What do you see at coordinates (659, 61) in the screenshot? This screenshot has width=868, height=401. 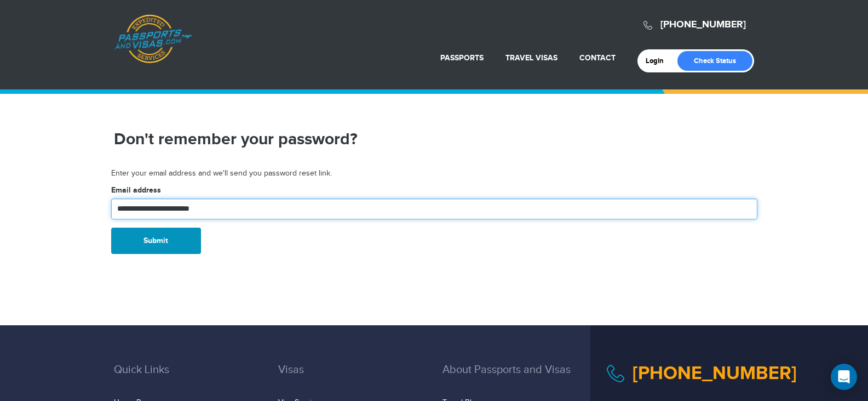 I see `a: Login` at bounding box center [659, 61].